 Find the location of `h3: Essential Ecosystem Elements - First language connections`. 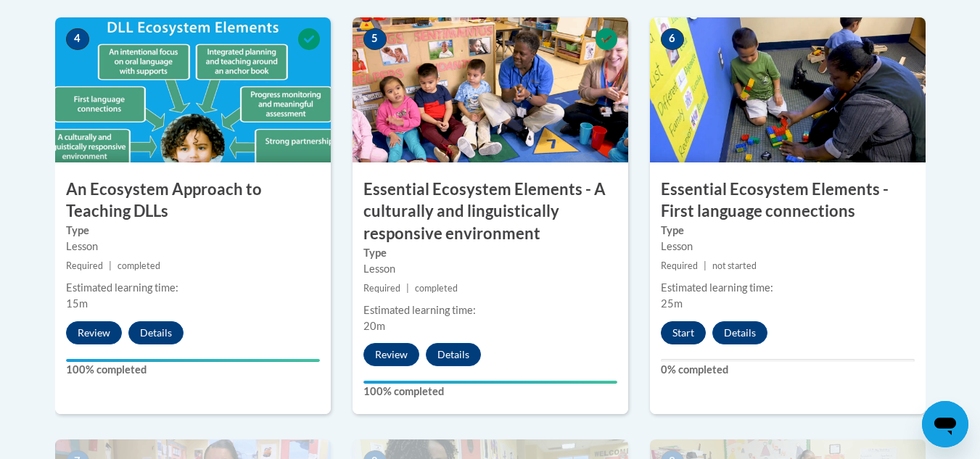

h3: Essential Ecosystem Elements - First language connections is located at coordinates (788, 201).